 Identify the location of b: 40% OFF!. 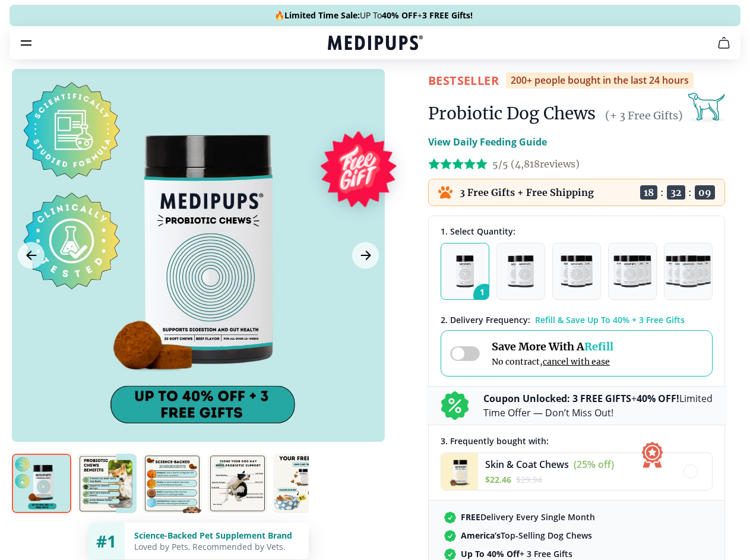
(658, 398).